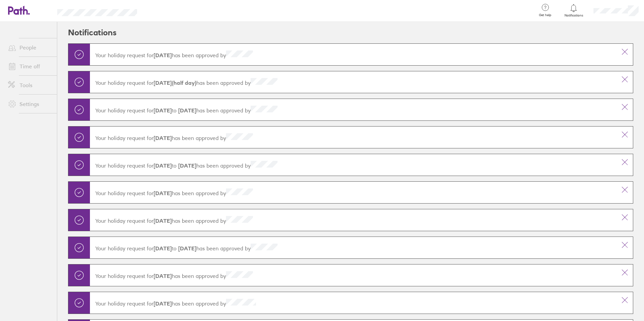  What do you see at coordinates (29, 104) in the screenshot?
I see `a: Settings` at bounding box center [29, 104].